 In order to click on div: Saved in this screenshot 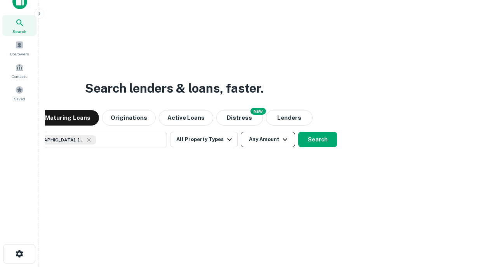, I will do `click(19, 93)`.